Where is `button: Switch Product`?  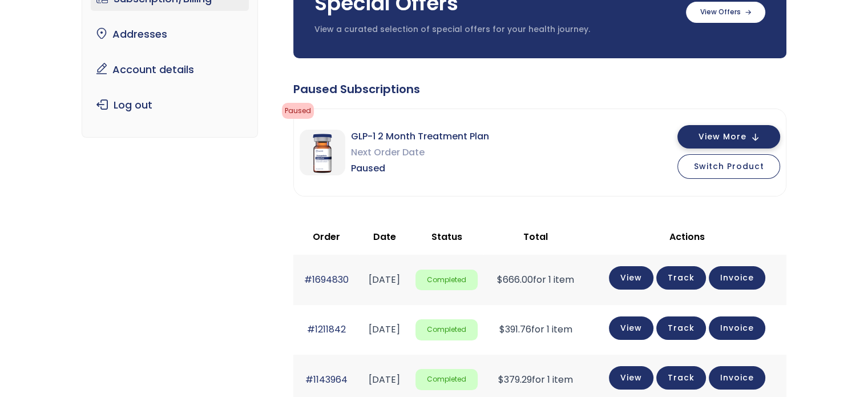 button: Switch Product is located at coordinates (729, 166).